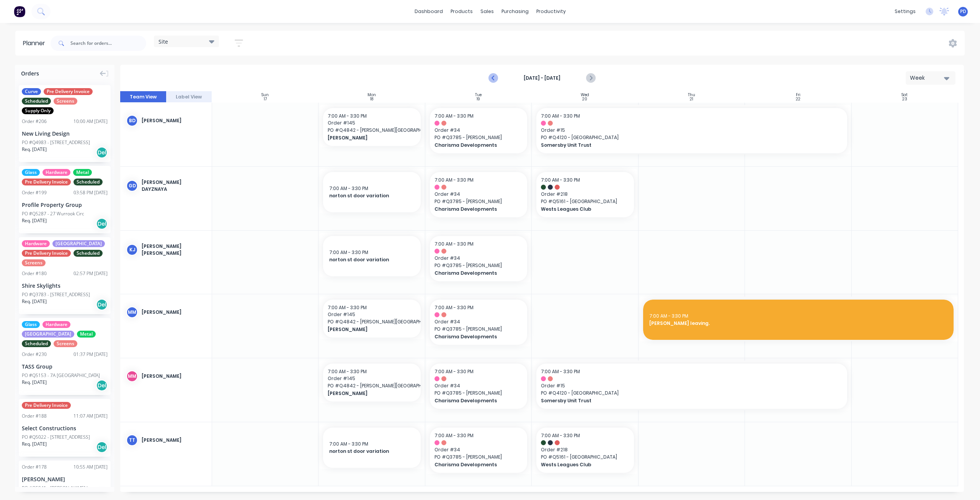 The width and height of the screenshot is (980, 500). What do you see at coordinates (37, 344) in the screenshot?
I see `span: Scheduled` at bounding box center [37, 344].